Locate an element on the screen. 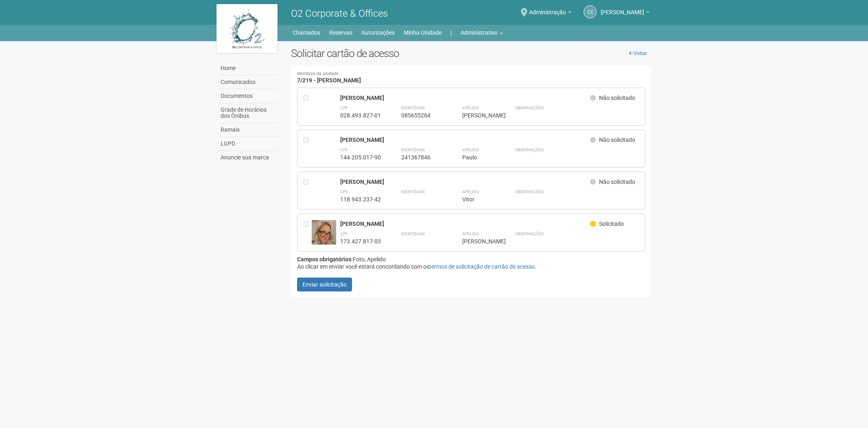  a: CC is located at coordinates (591, 12).